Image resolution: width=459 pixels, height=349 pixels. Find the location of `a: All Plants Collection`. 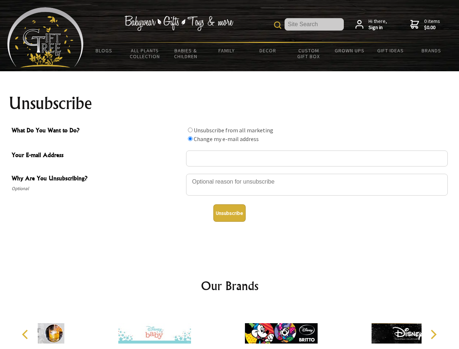

a: All Plants Collection is located at coordinates (145, 53).